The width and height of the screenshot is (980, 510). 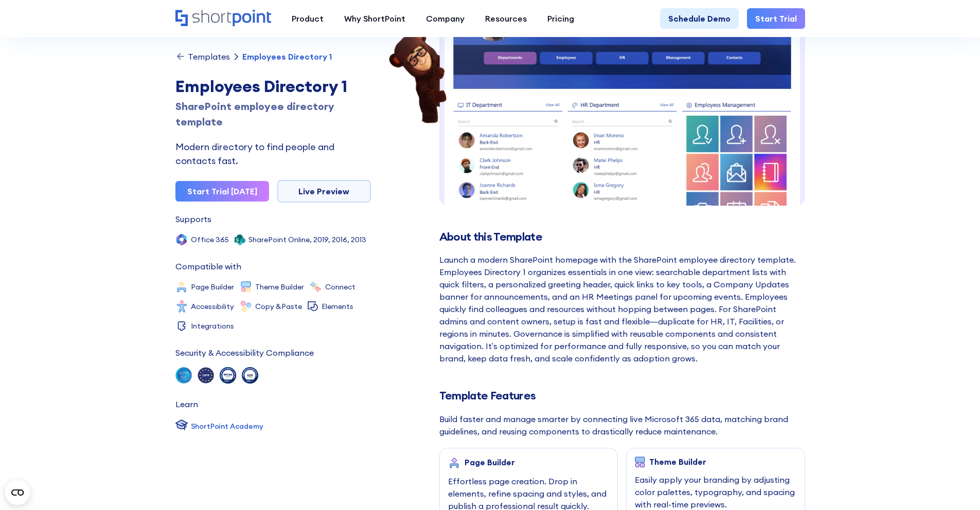 What do you see at coordinates (375, 19) in the screenshot?
I see `a: Why ShortPoint` at bounding box center [375, 19].